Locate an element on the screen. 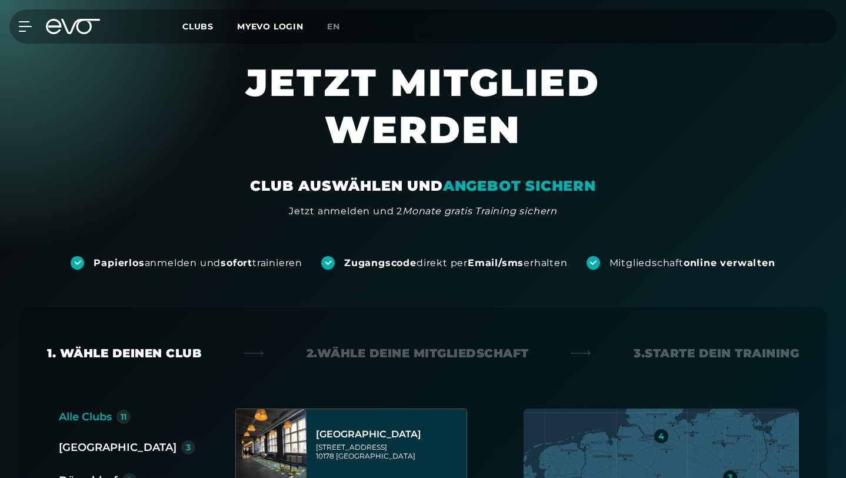  div: anmelden und trainieren is located at coordinates (198, 263).